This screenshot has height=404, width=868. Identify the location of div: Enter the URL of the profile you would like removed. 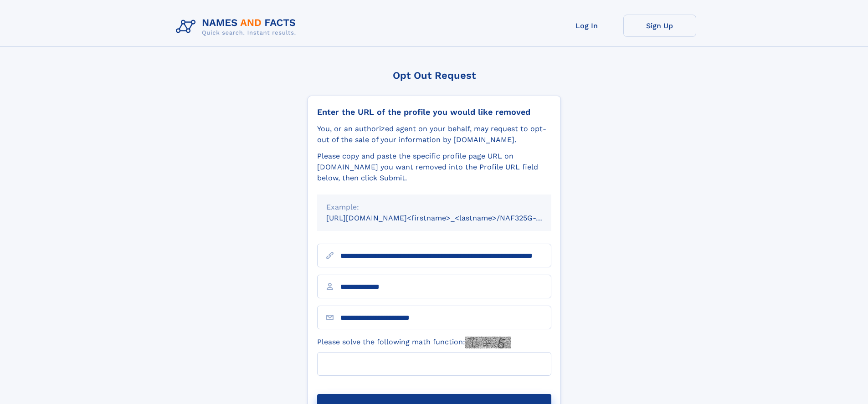
(434, 112).